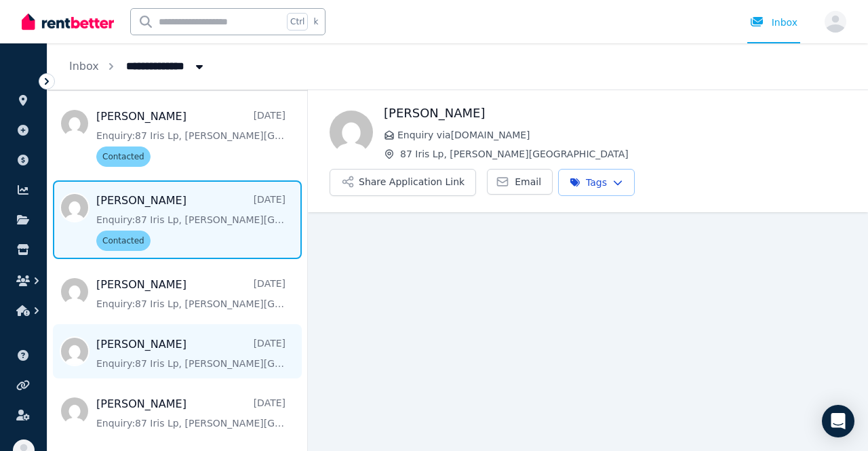 The width and height of the screenshot is (868, 451). Describe the element at coordinates (773, 23) in the screenshot. I see `div: Inbox` at that location.